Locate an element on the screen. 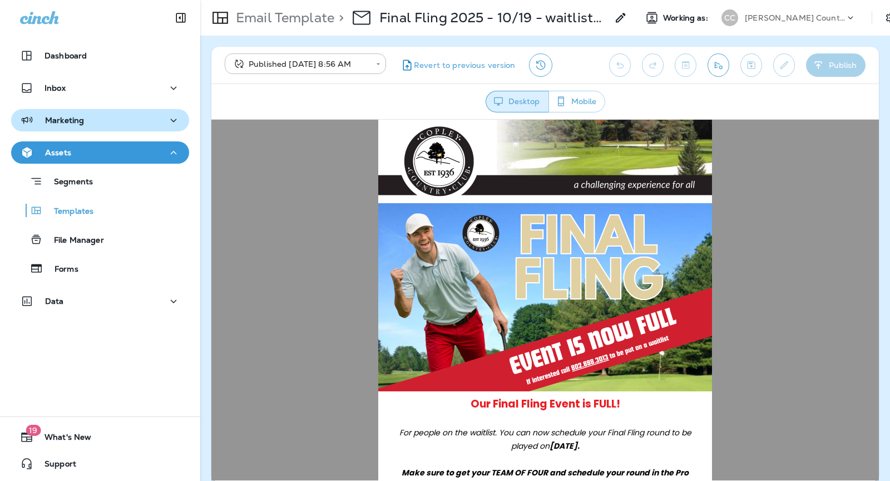 Image resolution: width=890 pixels, height=481 pixels. span: Make sure to get your TEAM OF FOUR and schedule your round in the Pro Shop! is located at coordinates (334, 360).